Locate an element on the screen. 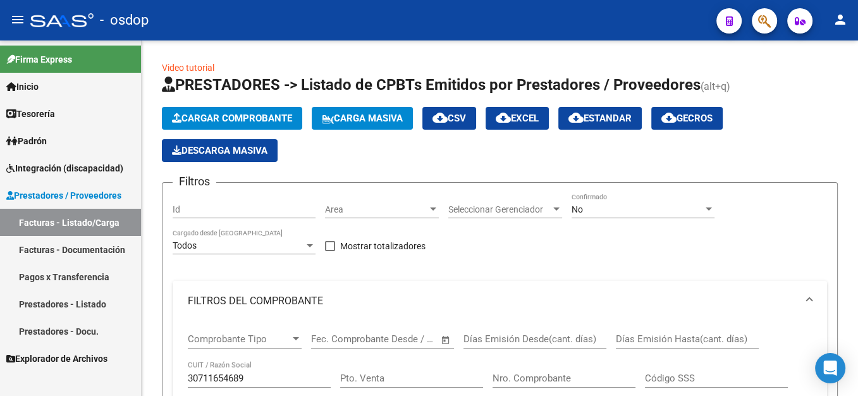  span: No is located at coordinates (577, 209).